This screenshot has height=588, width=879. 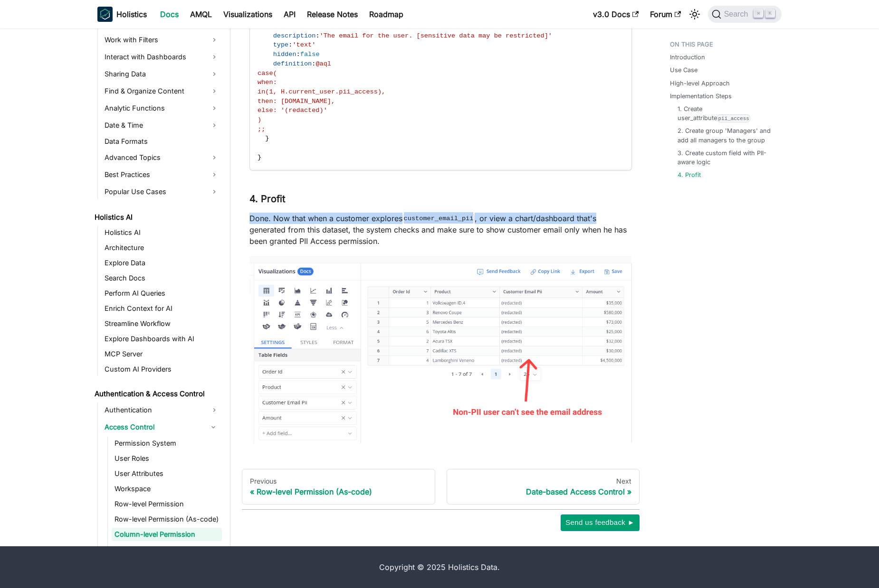 I want to click on a: Custom AI Providers, so click(x=161, y=369).